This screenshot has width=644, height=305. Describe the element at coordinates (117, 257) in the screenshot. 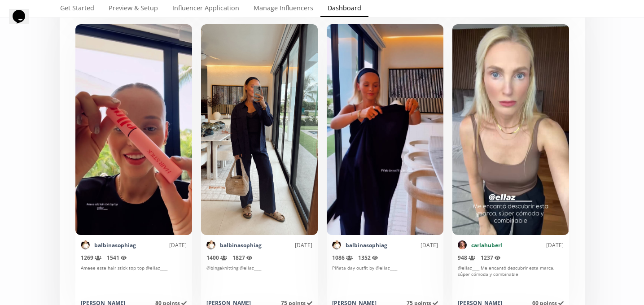

I see `span: 1541` at that location.